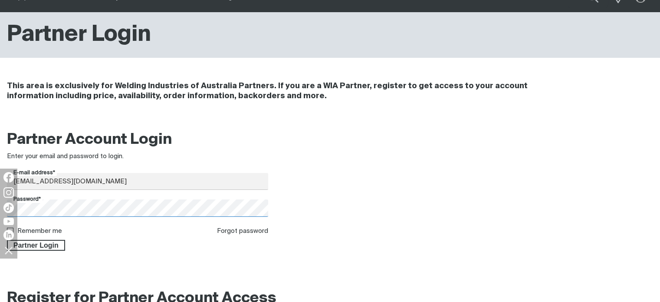  What do you see at coordinates (275, 91) in the screenshot?
I see `h4: This area is exclusively for Welding Industries of Australia Partners. If you are a WIA Partner, ...` at bounding box center [275, 91].